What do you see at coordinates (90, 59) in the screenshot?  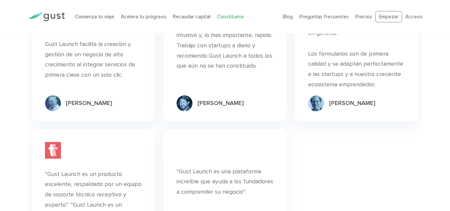 I see `font: Gust Launch facilita la creación y gestión de un negocio de alto crecimiento al integrar servicio...` at bounding box center [90, 59].